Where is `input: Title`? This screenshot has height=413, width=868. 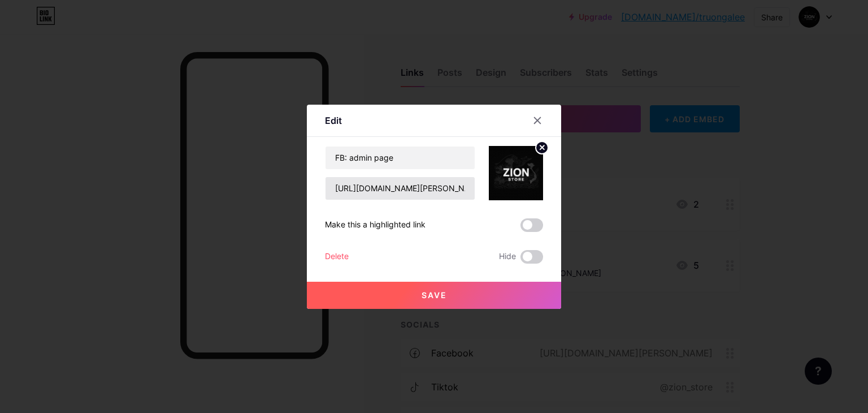 input: Title is located at coordinates (400, 158).